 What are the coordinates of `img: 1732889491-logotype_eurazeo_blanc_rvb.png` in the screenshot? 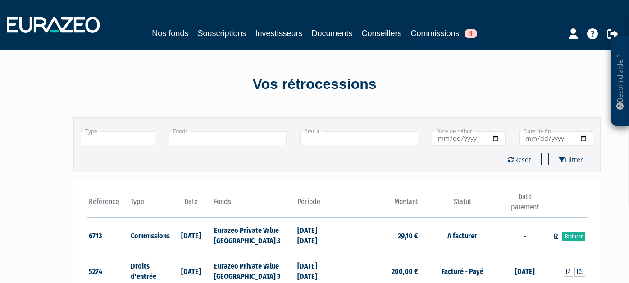 It's located at (53, 25).